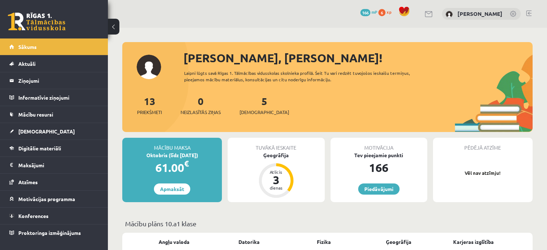 This screenshot has width=547, height=250. I want to click on legend: Maksājumi, so click(59, 165).